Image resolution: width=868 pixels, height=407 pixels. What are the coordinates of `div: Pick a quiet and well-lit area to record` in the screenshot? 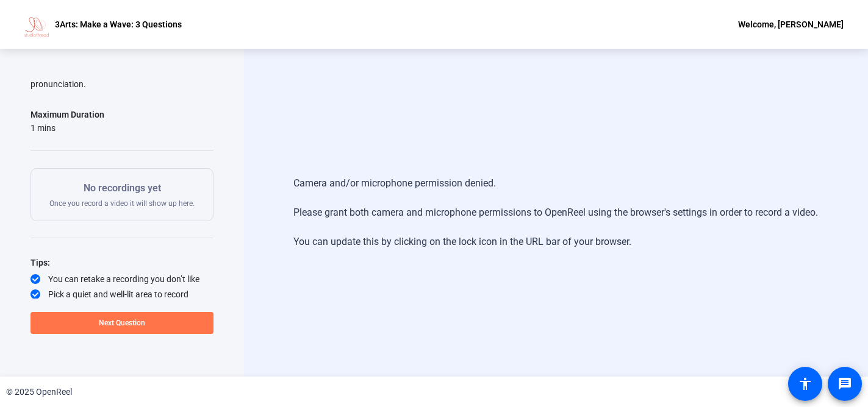 It's located at (122, 294).